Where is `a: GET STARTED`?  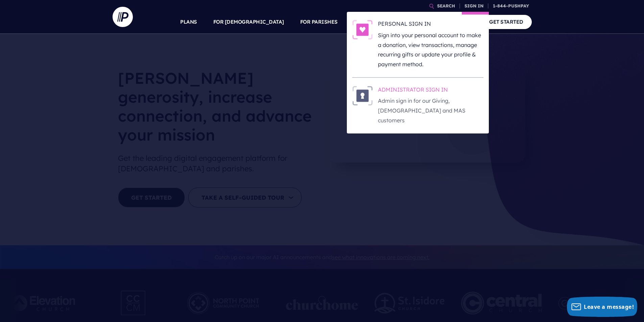 a: GET STARTED is located at coordinates (506, 22).